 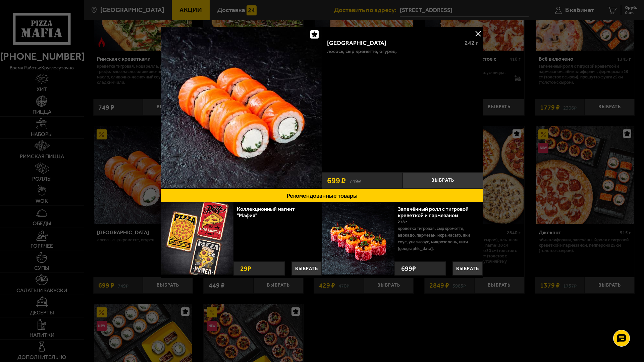 What do you see at coordinates (242, 108) in the screenshot?
I see `a: Филадельфия` at bounding box center [242, 108].